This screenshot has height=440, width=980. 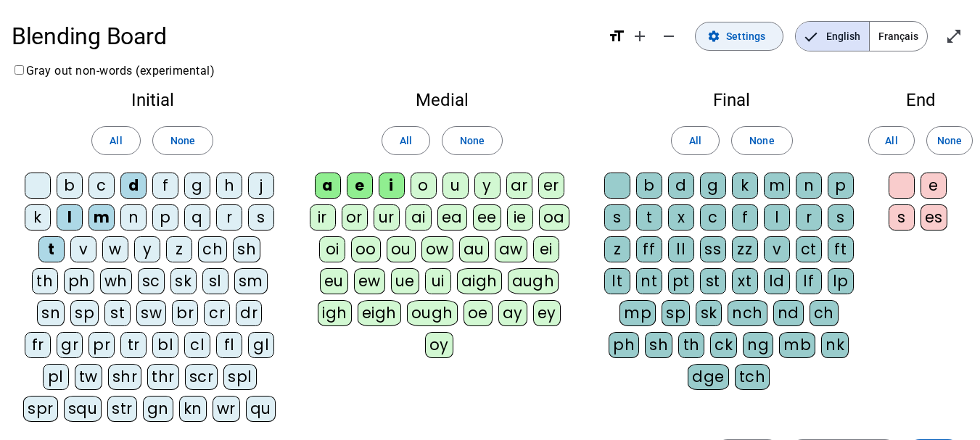 What do you see at coordinates (432, 314) in the screenshot?
I see `div: ough` at bounding box center [432, 314].